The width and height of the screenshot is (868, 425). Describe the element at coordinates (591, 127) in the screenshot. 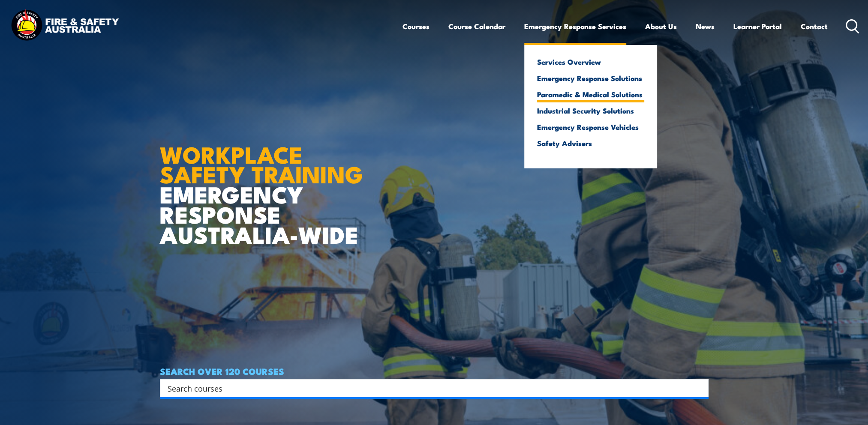

I see `a: Emergency Response Vehicles` at that location.